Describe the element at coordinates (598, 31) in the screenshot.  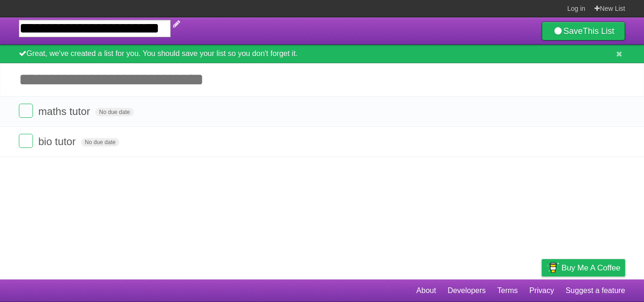
I see `b: This List` at that location.